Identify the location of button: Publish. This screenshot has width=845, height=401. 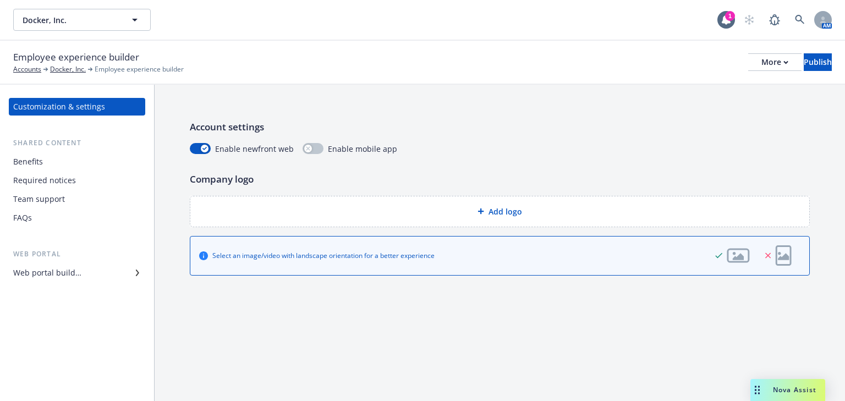
(818, 62).